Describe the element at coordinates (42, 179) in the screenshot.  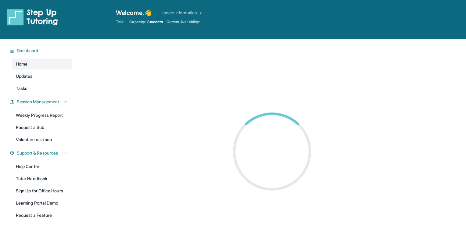
I see `a: Tutor Handbook` at that location.